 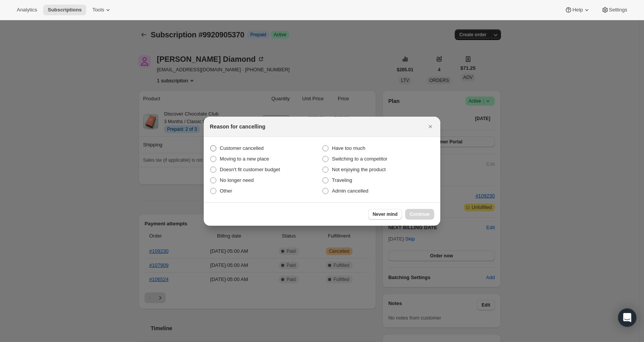 I want to click on span: Admin cancelled, so click(x=350, y=191).